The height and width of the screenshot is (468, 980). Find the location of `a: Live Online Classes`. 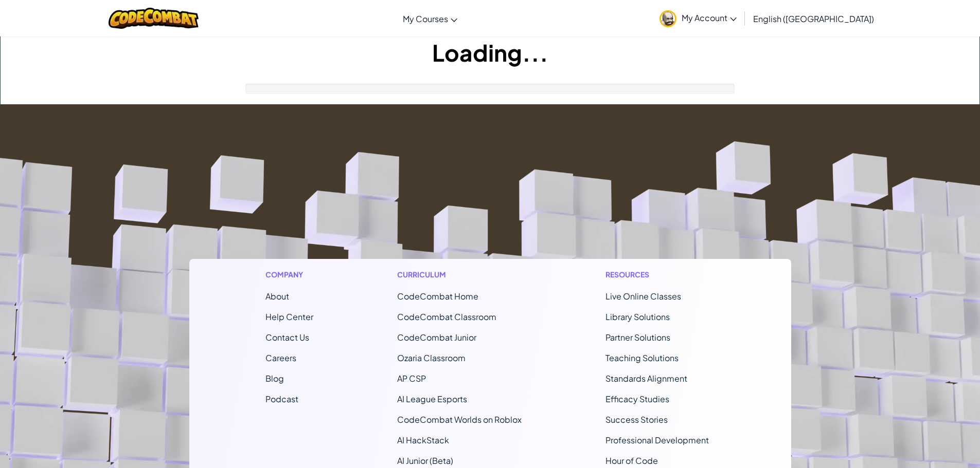

a: Live Online Classes is located at coordinates (643, 296).